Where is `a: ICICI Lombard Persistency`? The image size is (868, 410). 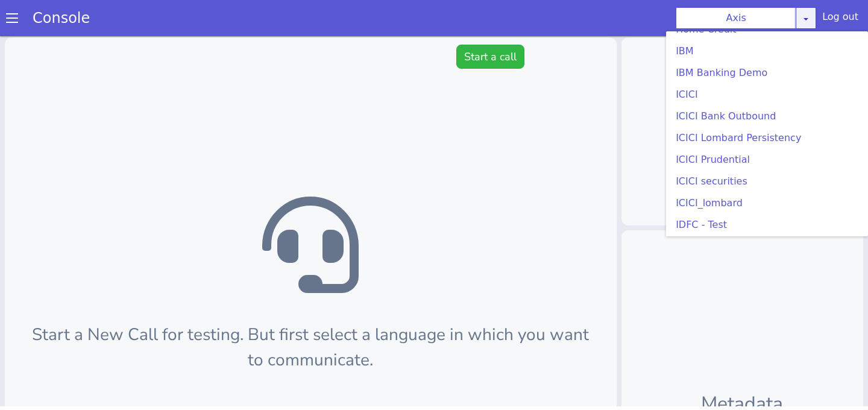
a: ICICI Lombard Persistency is located at coordinates (766, 138).